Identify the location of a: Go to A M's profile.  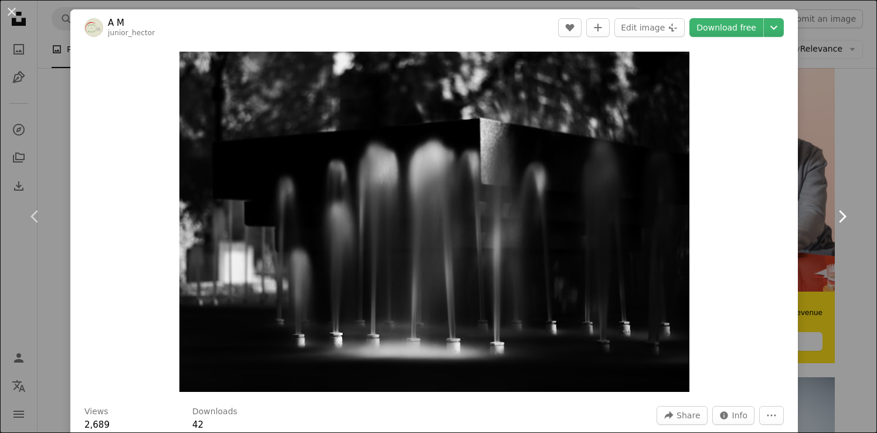
(94, 28).